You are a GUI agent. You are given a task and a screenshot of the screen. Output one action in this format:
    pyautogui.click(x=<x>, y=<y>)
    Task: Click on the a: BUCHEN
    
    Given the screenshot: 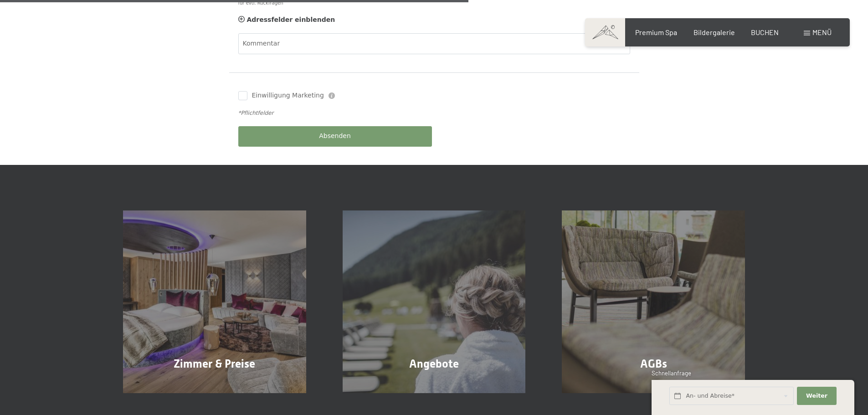 What is the action you would take?
    pyautogui.click(x=765, y=32)
    